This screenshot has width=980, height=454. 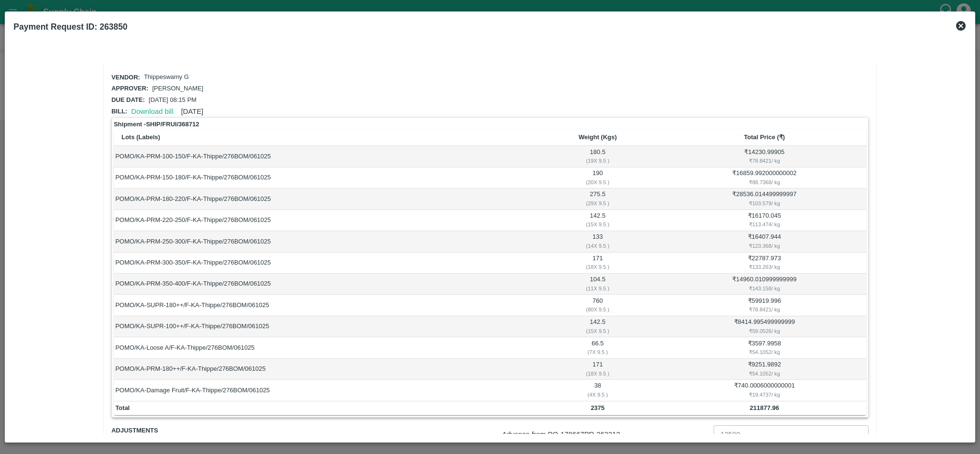 I want to click on a: Download bill, so click(x=152, y=111).